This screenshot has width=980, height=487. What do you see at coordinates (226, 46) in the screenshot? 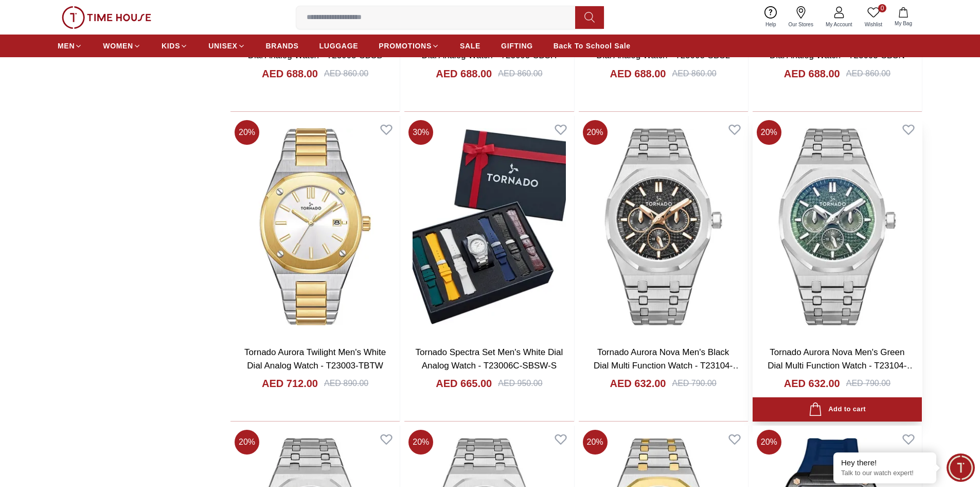
I see `a: UNISEX` at bounding box center [226, 46].